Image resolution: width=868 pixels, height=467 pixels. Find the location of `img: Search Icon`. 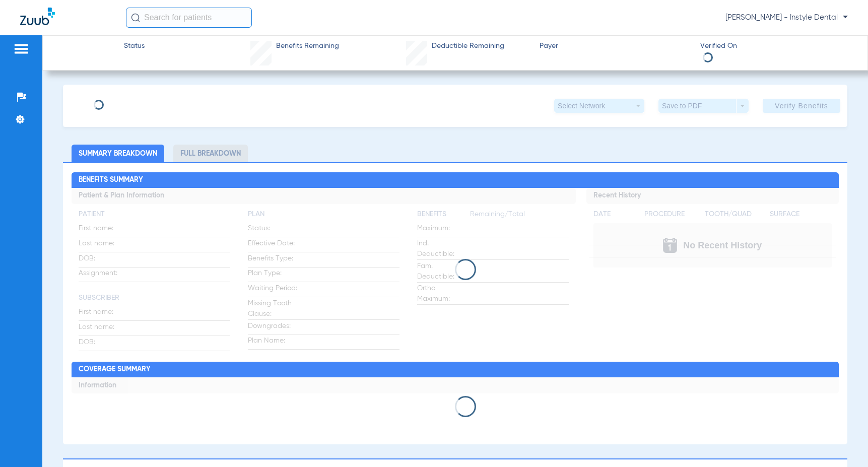

img: Search Icon is located at coordinates (136, 17).